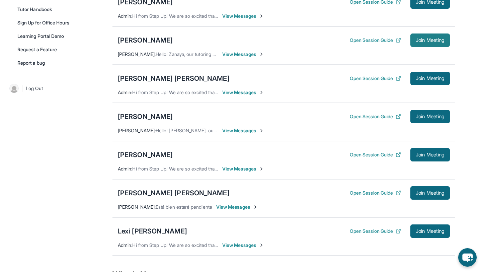 The width and height of the screenshot is (482, 272). I want to click on a: Sign Up for Office Hours, so click(46, 23).